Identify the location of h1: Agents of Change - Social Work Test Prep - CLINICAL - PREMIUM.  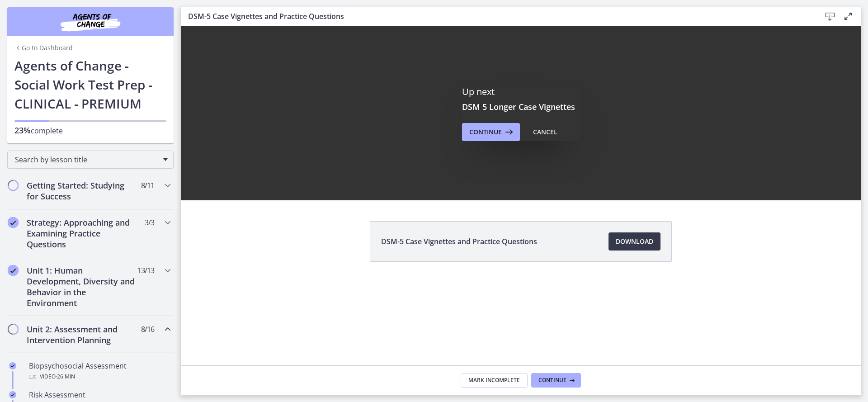
(90, 84).